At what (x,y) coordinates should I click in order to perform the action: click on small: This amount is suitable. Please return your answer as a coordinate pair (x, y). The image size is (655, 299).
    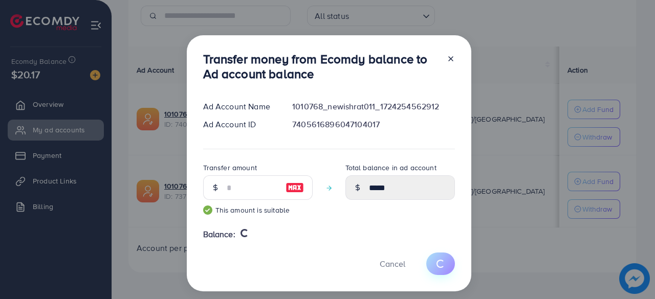
    Looking at the image, I should click on (258, 210).